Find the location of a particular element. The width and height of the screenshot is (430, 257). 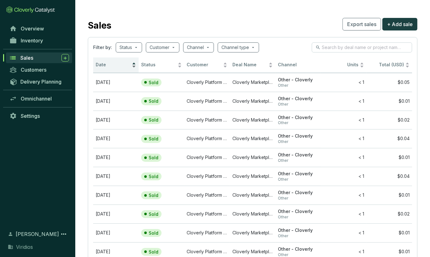

td: $0.05 is located at coordinates (389, 82).